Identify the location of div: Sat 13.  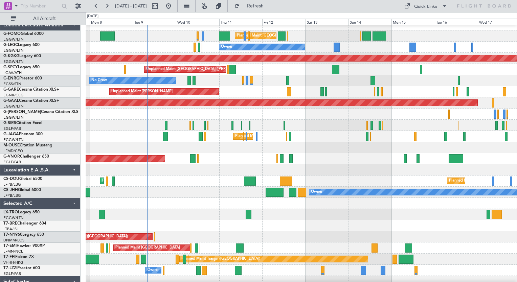
(327, 22).